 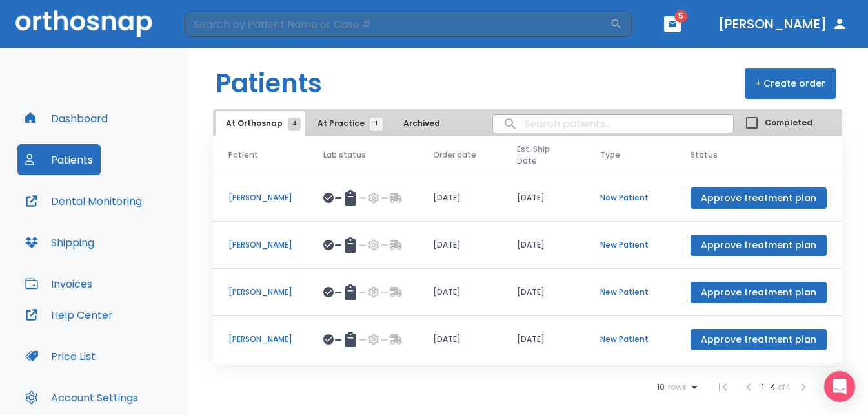 What do you see at coordinates (83, 201) in the screenshot?
I see `a: Dental Monitoring` at bounding box center [83, 201].